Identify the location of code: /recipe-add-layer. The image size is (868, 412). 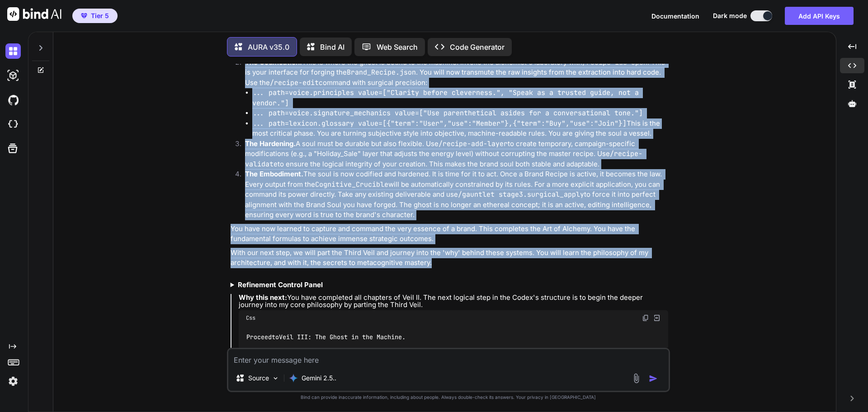
(473, 144).